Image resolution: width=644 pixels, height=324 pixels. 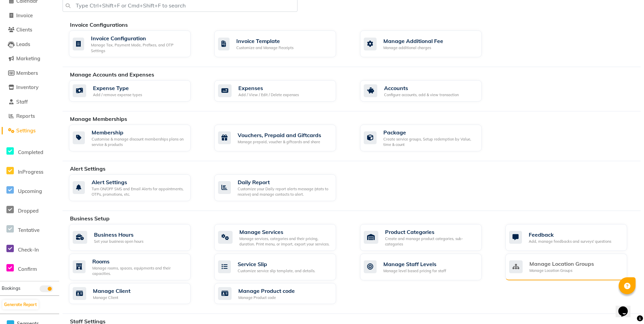 I want to click on a: RoomsManage rooms, spaces, equipments and their capacities., so click(x=136, y=267).